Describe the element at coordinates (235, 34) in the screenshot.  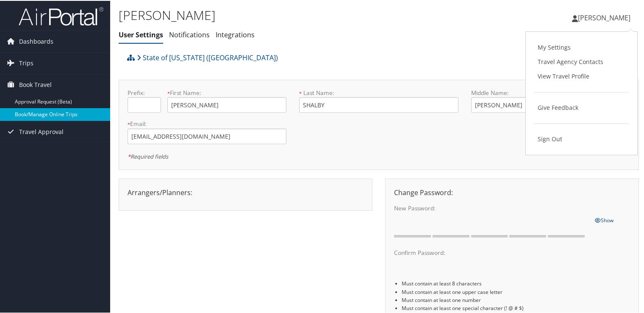
I see `a: Integrations` at that location.